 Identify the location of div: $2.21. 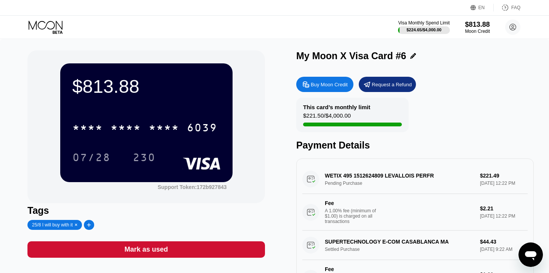
(504, 208).